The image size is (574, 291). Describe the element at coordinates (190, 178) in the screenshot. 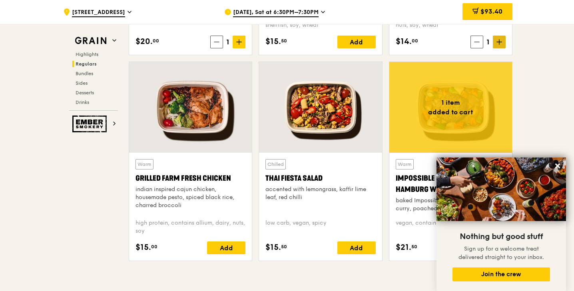

I see `div: Grilled Farm Fresh Chicken` at that location.